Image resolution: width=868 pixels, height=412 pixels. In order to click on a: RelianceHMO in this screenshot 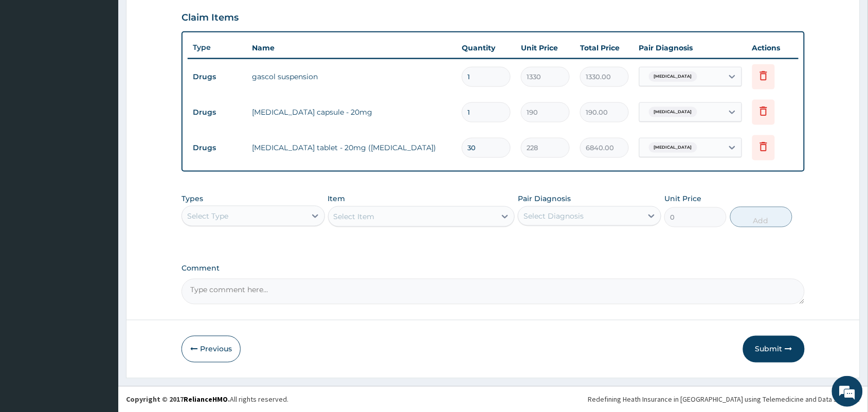, I will do `click(206, 400)`.